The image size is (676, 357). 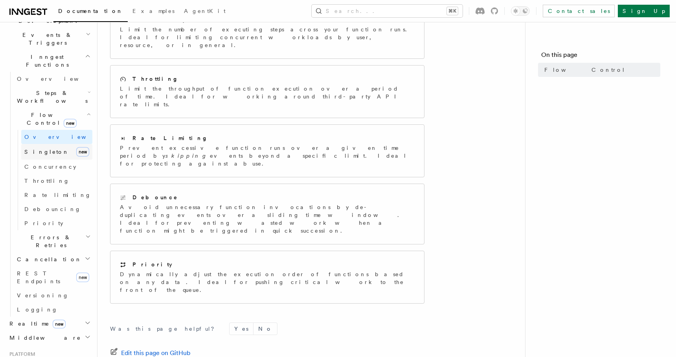 I want to click on div: Inngest Functions, so click(x=49, y=194).